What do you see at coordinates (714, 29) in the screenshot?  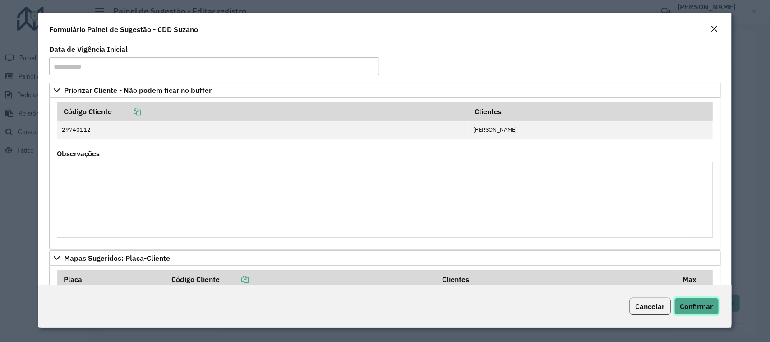 I see `button: Close` at bounding box center [714, 29].